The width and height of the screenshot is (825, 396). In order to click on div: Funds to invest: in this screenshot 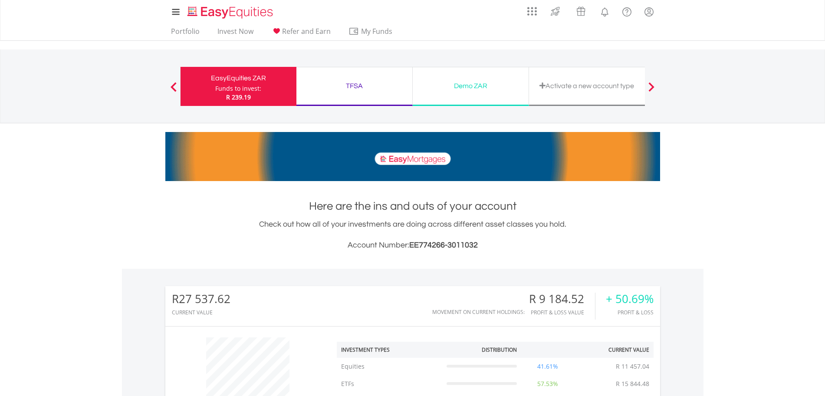, I will do `click(238, 89)`.